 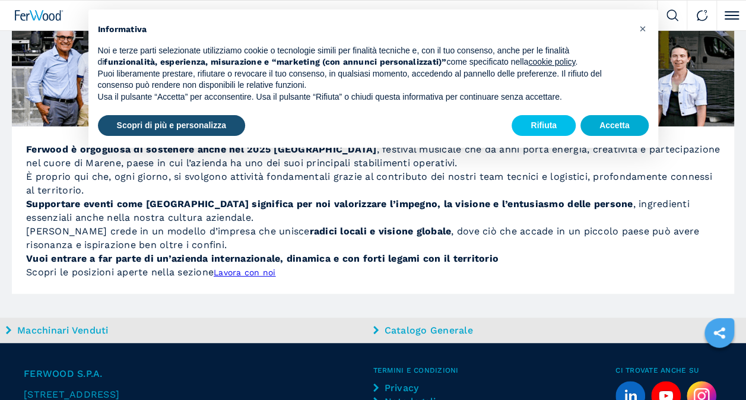 What do you see at coordinates (614, 126) in the screenshot?
I see `button: Accetta` at bounding box center [614, 126].